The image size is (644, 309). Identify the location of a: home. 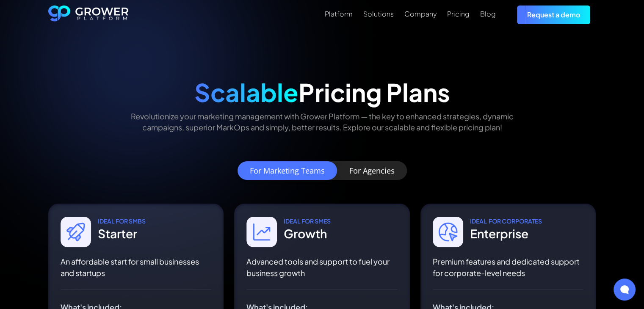
(89, 15).